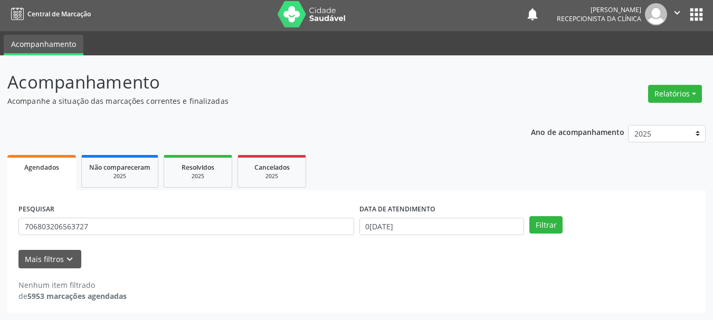 The image size is (713, 320). What do you see at coordinates (198, 167) in the screenshot?
I see `span: Resolvidos` at bounding box center [198, 167].